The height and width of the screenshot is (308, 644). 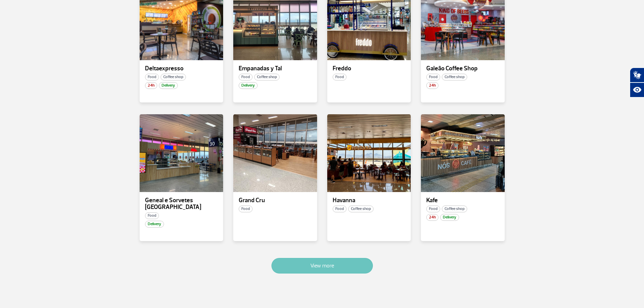 What do you see at coordinates (637, 75) in the screenshot?
I see `button: Abrir tradutor de língua de sinais.` at bounding box center [637, 75].